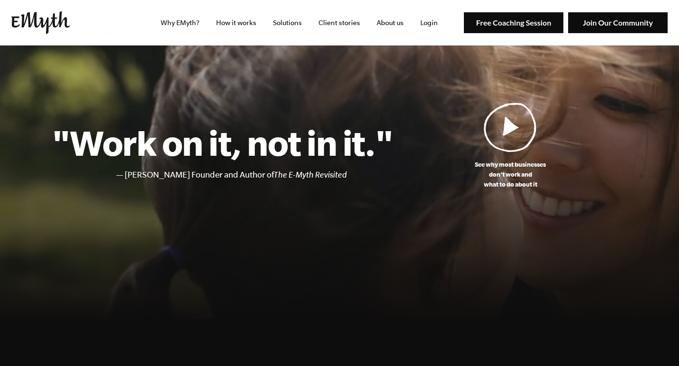 This screenshot has width=679, height=366. Describe the element at coordinates (510, 174) in the screenshot. I see `p: See why most businesses don't work and what to do about it` at that location.